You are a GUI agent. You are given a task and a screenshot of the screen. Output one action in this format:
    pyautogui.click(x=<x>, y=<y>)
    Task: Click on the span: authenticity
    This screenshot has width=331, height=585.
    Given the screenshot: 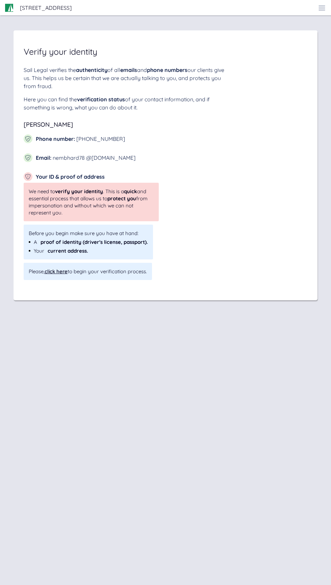 What is the action you would take?
    pyautogui.click(x=92, y=70)
    